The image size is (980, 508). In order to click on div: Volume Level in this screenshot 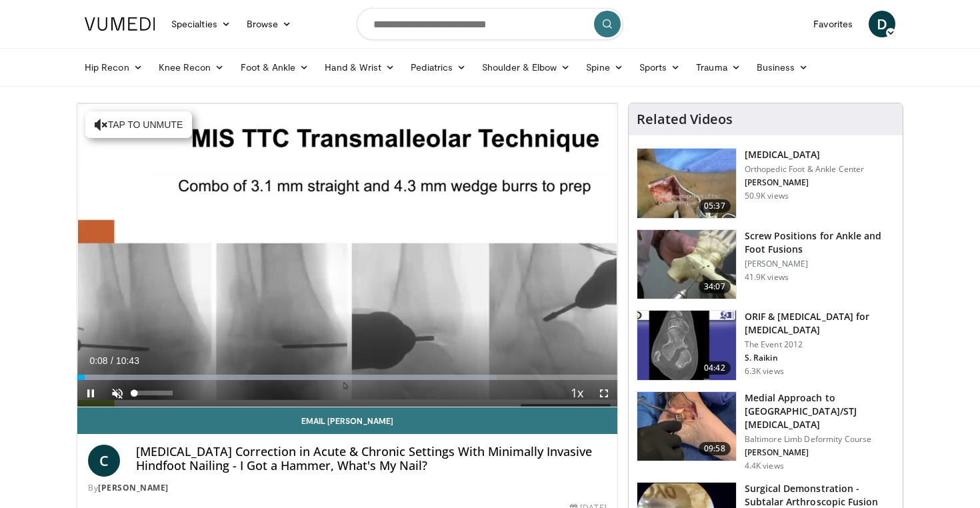, I will do `click(153, 392)`.